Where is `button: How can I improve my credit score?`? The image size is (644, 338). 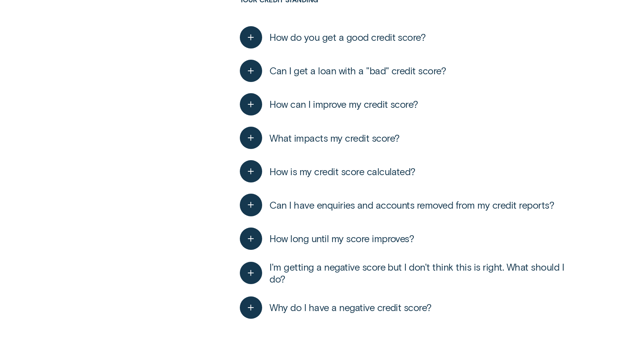
button: How can I improve my credit score? is located at coordinates (329, 104).